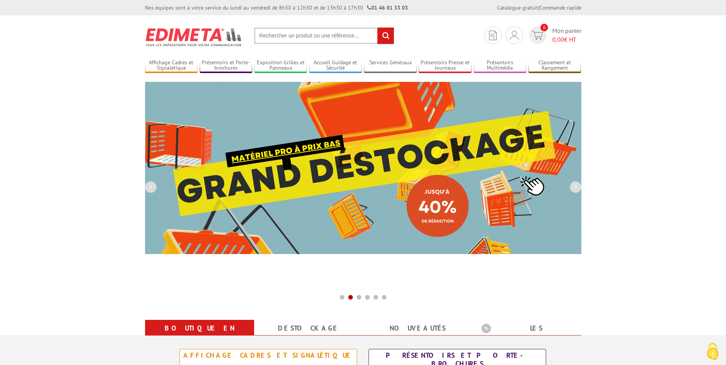  Describe the element at coordinates (560, 8) in the screenshot. I see `a: Commande rapide` at that location.